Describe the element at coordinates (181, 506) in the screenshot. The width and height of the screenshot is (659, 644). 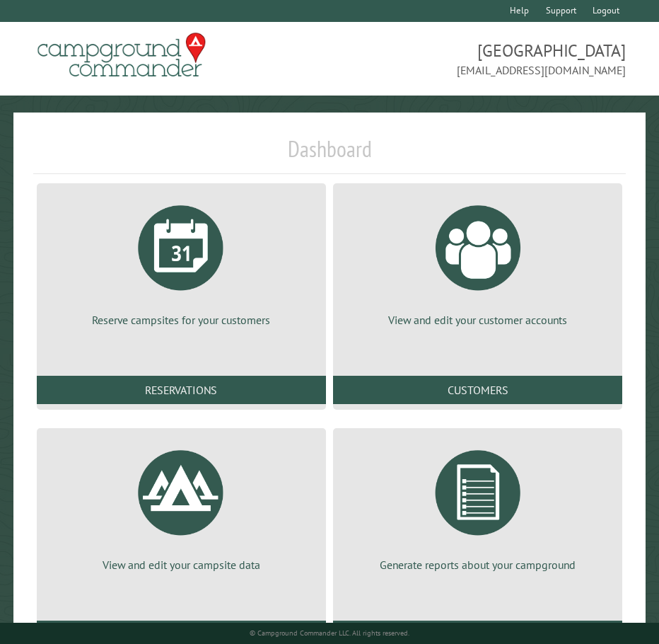
I see `a: View and edit your campsite data` at that location.